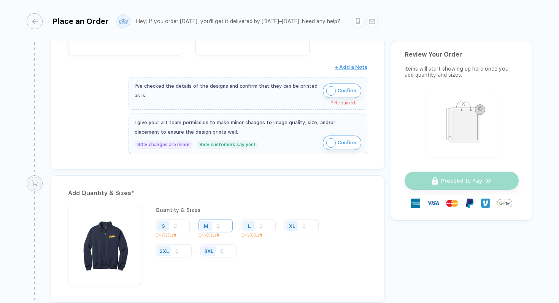 The width and height of the screenshot is (559, 303). I want to click on img: master-card, so click(452, 203).